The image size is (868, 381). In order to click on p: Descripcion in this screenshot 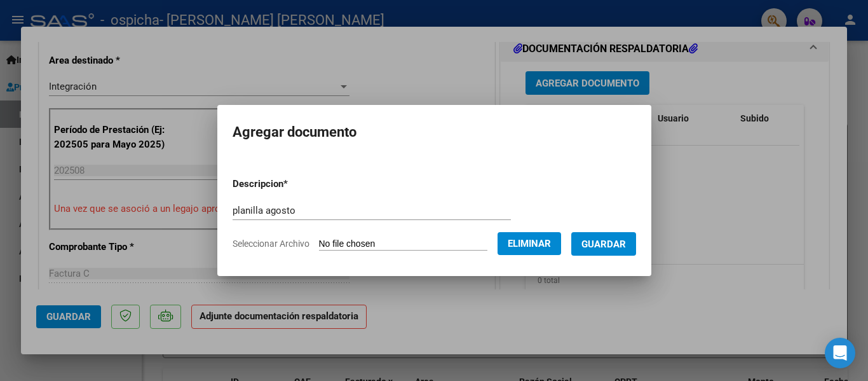, I will do `click(293, 184)`.